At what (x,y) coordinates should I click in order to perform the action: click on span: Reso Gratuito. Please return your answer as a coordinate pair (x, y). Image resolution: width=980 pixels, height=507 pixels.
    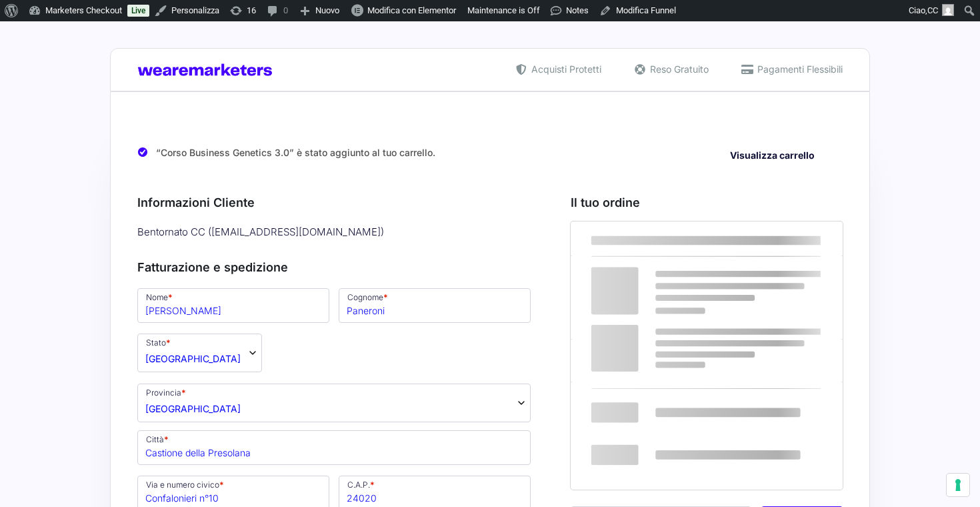
    Looking at the image, I should click on (678, 69).